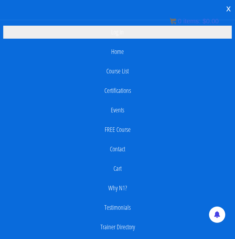 The image size is (235, 239). What do you see at coordinates (117, 52) in the screenshot?
I see `a: Home` at bounding box center [117, 52].